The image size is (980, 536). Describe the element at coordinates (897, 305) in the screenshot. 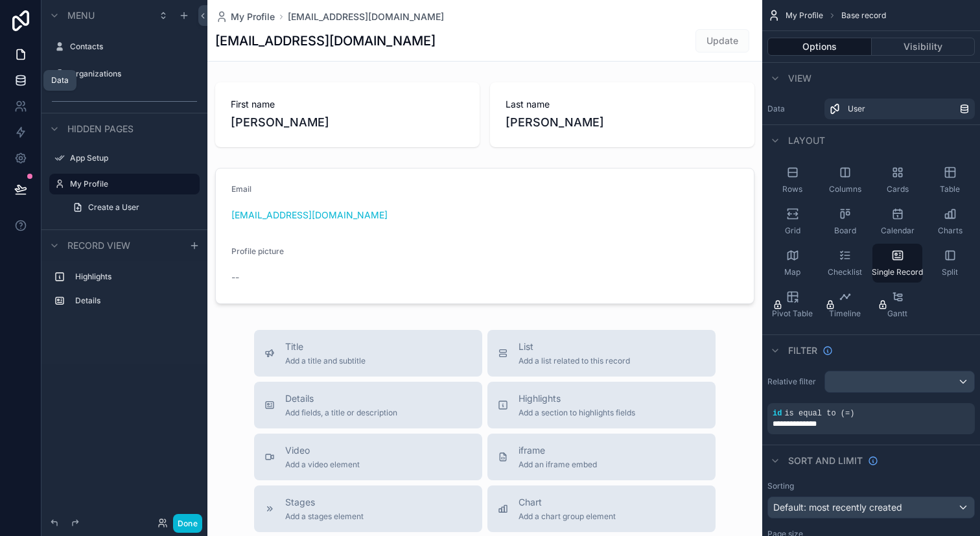

I see `button: Gantt` at that location.